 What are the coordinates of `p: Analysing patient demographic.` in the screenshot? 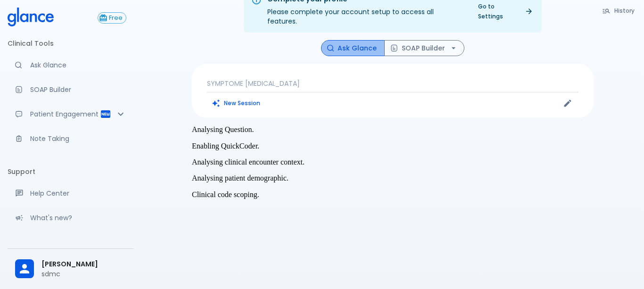 It's located at (392, 178).